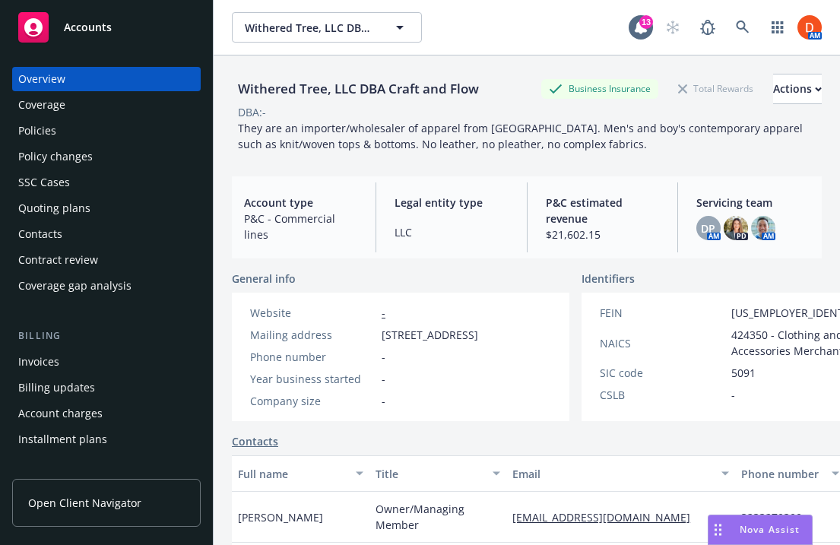 The height and width of the screenshot is (545, 840). Describe the element at coordinates (106, 182) in the screenshot. I see `a: SSC Cases` at that location.